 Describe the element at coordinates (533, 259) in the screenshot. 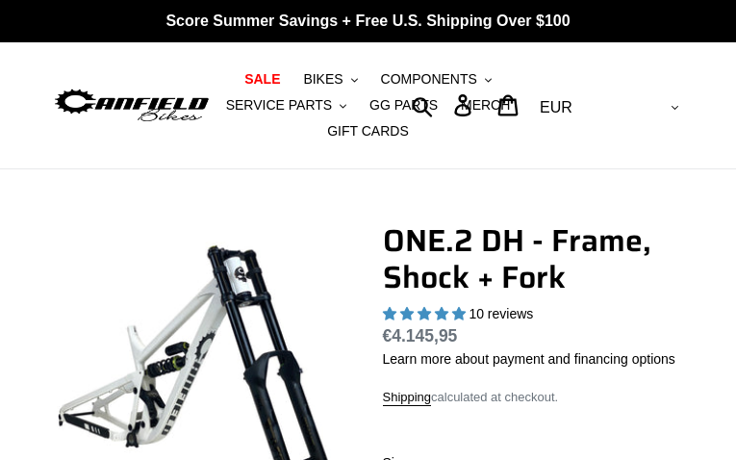

I see `h1: ONE.2 DH - Frame, Shock + Fork` at that location.